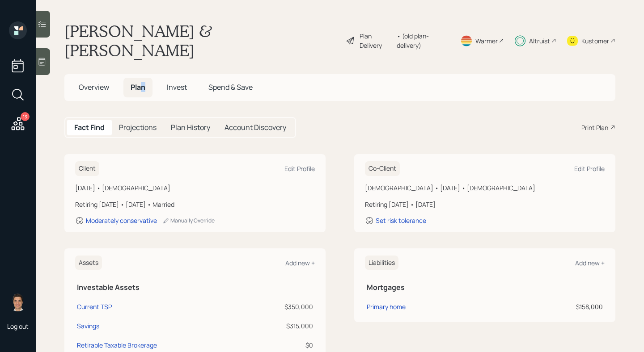  I want to click on h5: Mortgages, so click(484, 287).